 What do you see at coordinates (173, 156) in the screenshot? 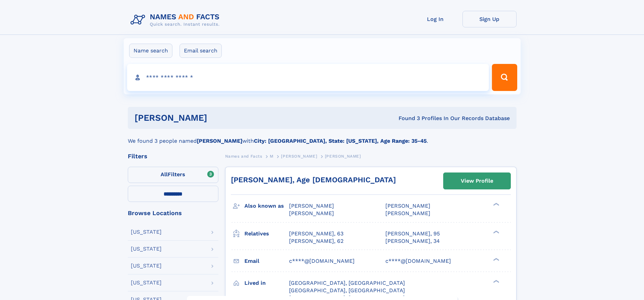
I see `div: Filters` at bounding box center [173, 156].